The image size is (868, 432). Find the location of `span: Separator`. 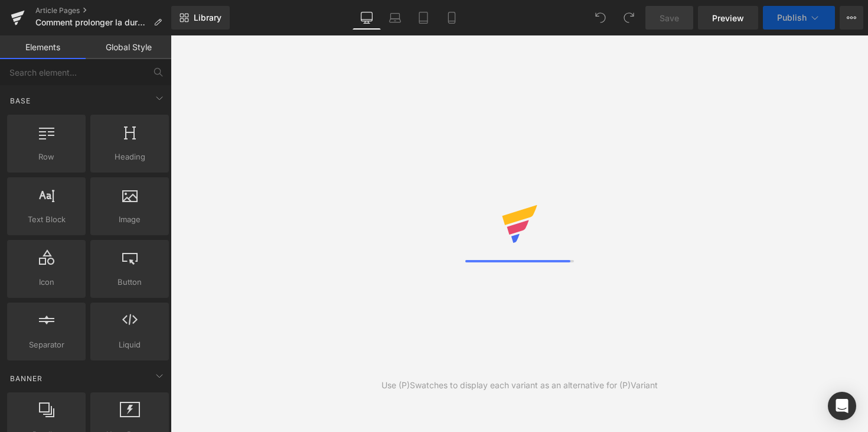

span: Separator is located at coordinates (46, 345).